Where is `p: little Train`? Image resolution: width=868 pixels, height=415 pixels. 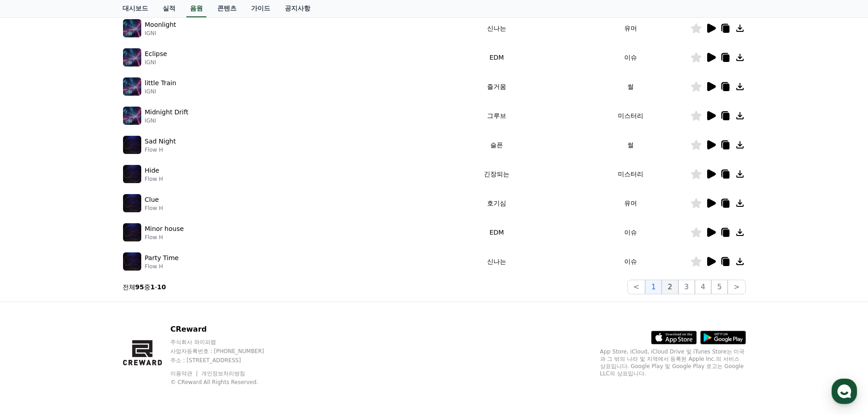
p: little Train is located at coordinates (160, 83).